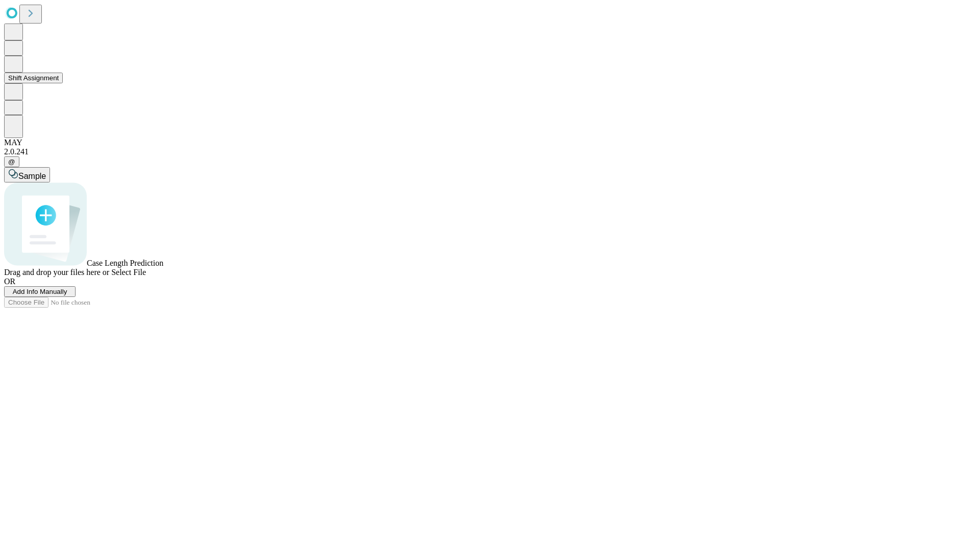 The image size is (980, 552). Describe the element at coordinates (490, 142) in the screenshot. I see `div: MAY` at that location.